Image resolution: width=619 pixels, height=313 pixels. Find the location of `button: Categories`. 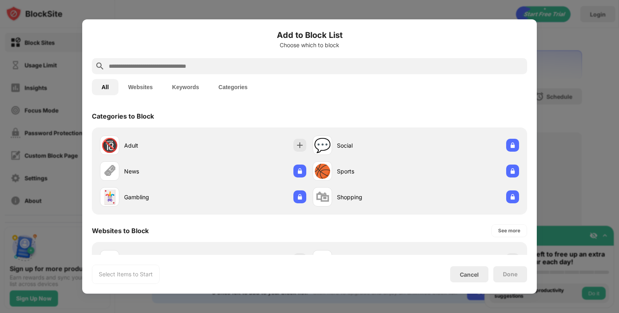

button: Categories is located at coordinates (233, 87).